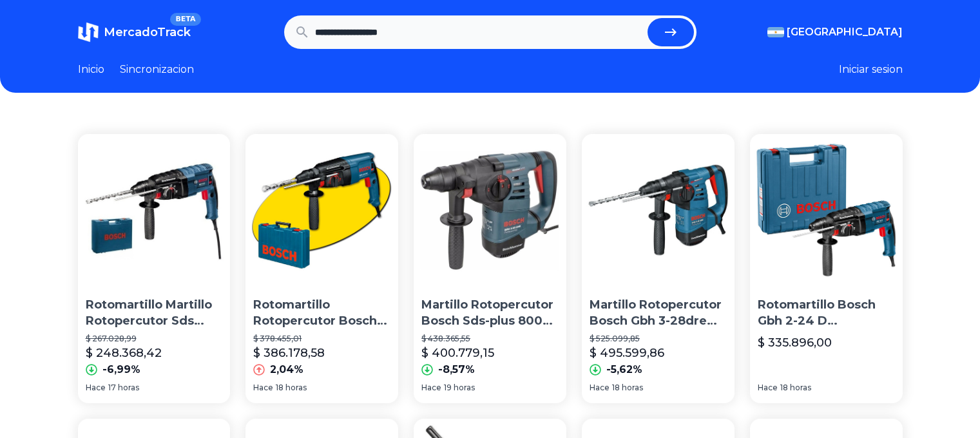  I want to click on a: Sincronizacion, so click(157, 69).